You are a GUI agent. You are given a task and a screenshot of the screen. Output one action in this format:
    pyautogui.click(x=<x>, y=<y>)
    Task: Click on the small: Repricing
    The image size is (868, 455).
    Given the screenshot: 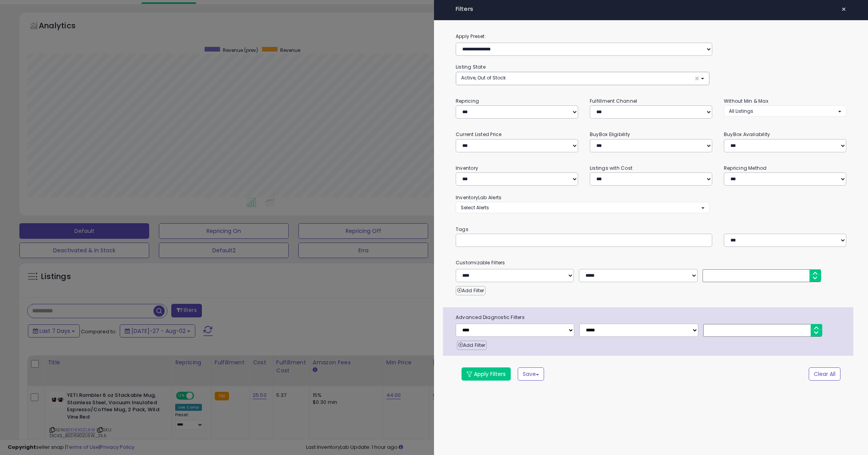 What is the action you would take?
    pyautogui.click(x=467, y=101)
    